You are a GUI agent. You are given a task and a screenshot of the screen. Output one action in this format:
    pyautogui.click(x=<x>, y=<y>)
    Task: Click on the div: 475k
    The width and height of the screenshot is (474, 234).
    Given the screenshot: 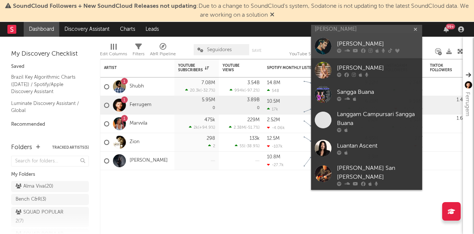 What is the action you would take?
    pyautogui.click(x=209, y=120)
    